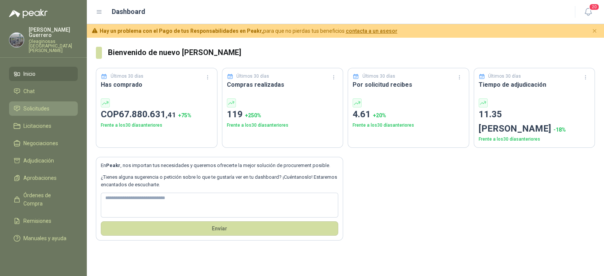  Describe the element at coordinates (372, 31) in the screenshot. I see `a: contacta a un asesor` at that location.